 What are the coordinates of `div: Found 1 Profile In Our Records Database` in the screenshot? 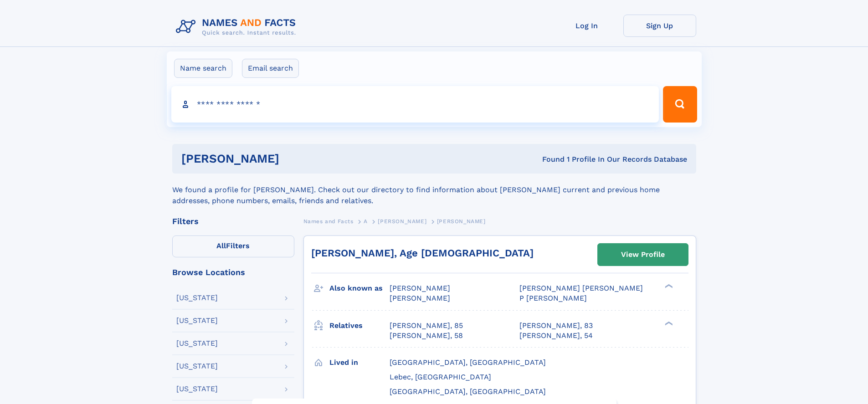 It's located at (548, 159).